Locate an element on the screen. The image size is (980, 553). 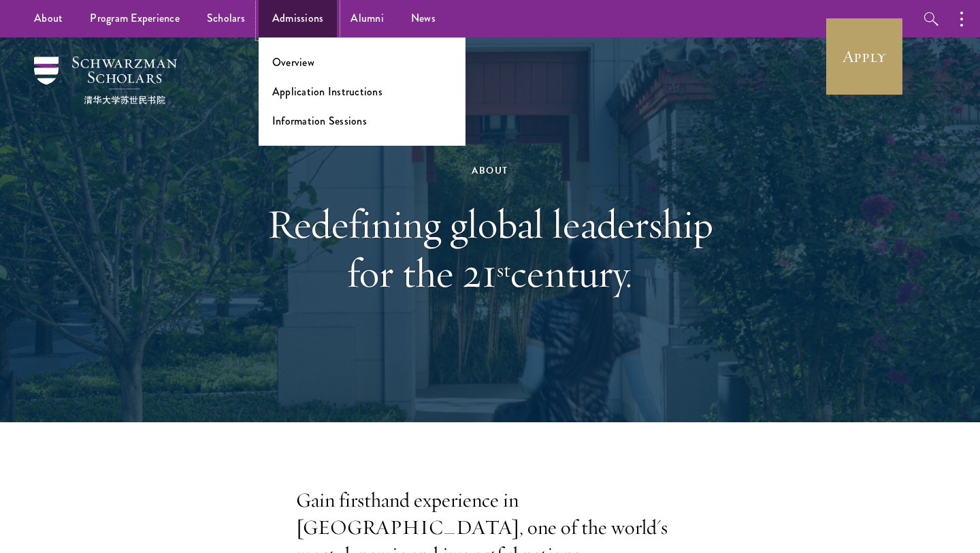
sup: st is located at coordinates (503, 270).